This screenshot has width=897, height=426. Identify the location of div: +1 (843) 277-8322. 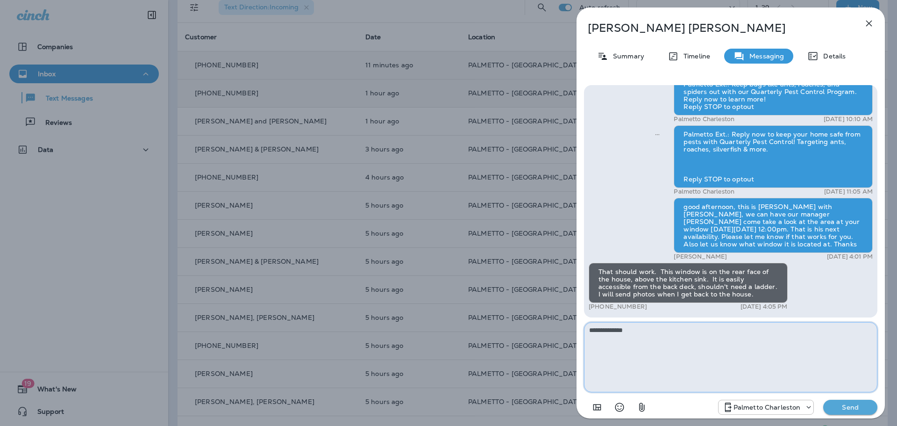
(766, 407).